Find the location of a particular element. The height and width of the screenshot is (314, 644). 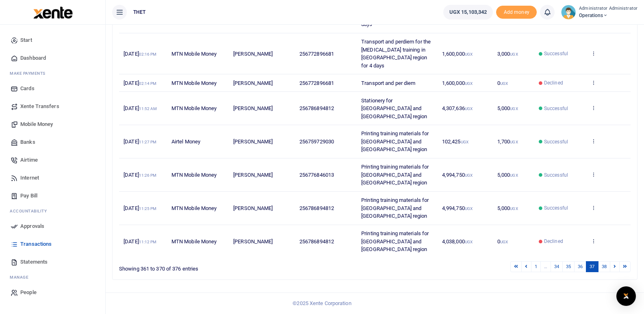

a: Start is located at coordinates (52, 40).